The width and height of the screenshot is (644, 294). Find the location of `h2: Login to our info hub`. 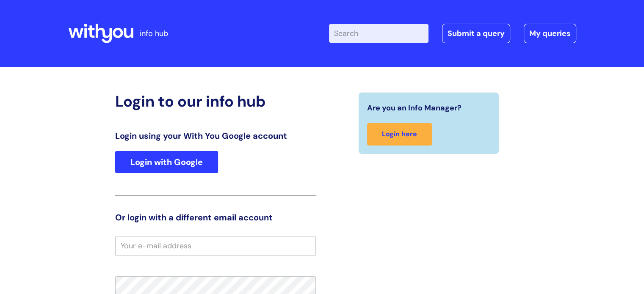

h2: Login to our info hub is located at coordinates (216, 101).